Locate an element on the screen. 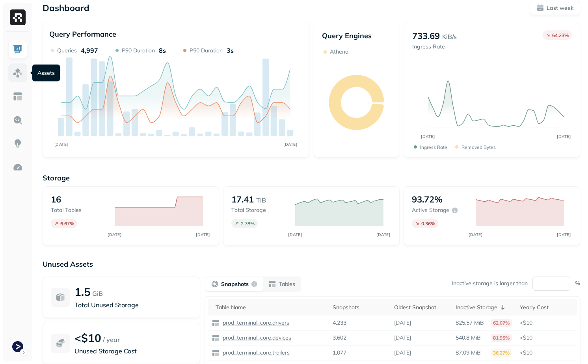 The image size is (588, 364). p: P50 Duration is located at coordinates (206, 50).